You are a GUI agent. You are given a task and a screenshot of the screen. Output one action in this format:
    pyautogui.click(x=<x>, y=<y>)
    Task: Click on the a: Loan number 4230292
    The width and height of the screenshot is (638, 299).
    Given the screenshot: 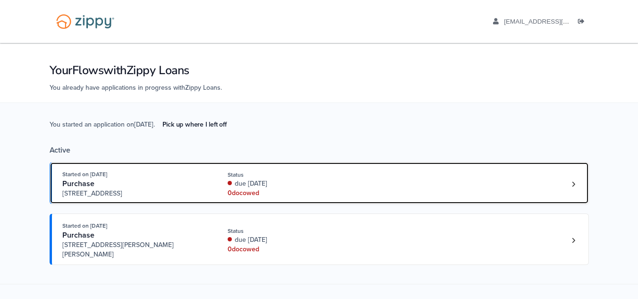 What is the action you would take?
    pyautogui.click(x=574, y=240)
    